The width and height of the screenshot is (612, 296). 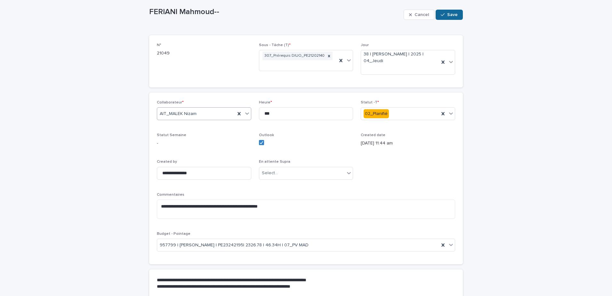 What do you see at coordinates (275, 162) in the screenshot?
I see `span: En attente Supra` at bounding box center [275, 162].